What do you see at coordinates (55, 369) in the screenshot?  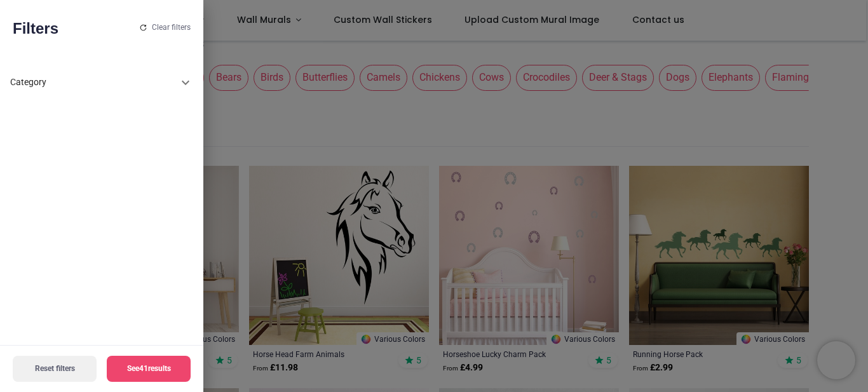 I see `button: Reset filters` at bounding box center [55, 369].